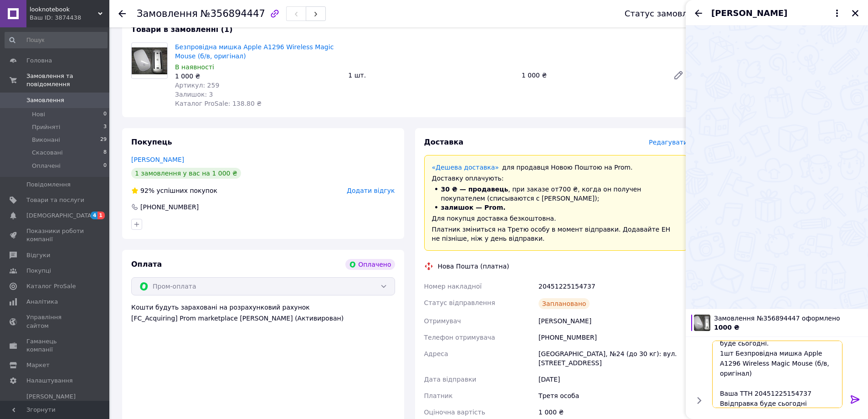  I want to click on div: Доставку оплачують:, so click(556, 178).